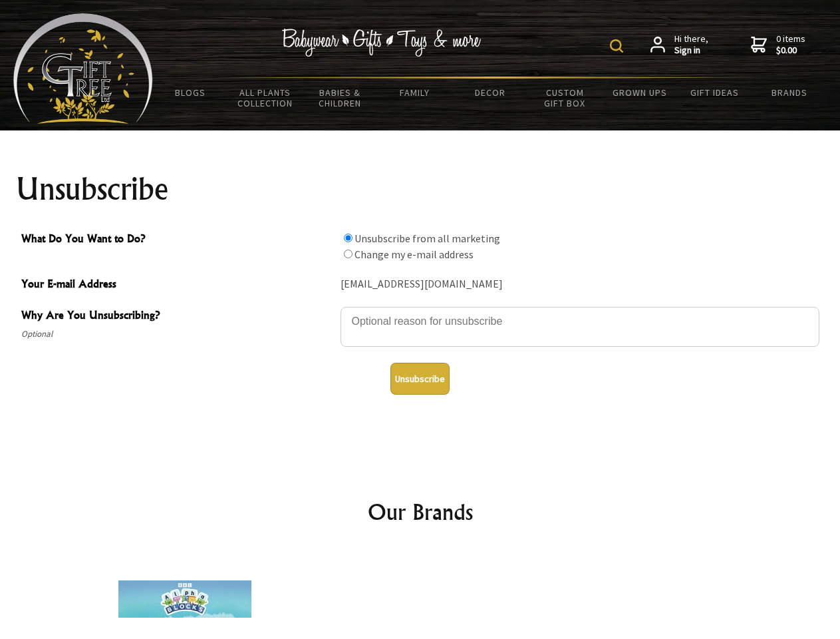 The width and height of the screenshot is (840, 639). Describe the element at coordinates (340, 98) in the screenshot. I see `a: Babies & Children` at that location.